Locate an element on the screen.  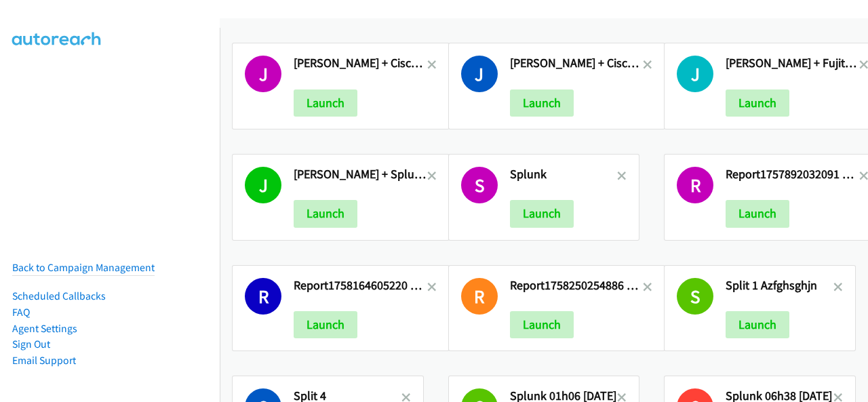
h2: Splunk is located at coordinates (563, 174).